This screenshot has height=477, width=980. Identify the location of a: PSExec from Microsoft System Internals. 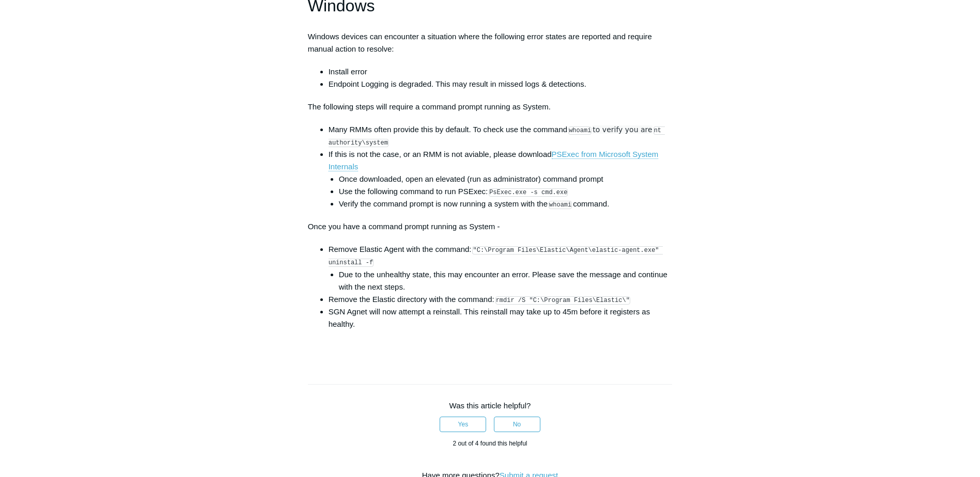
(493, 161).